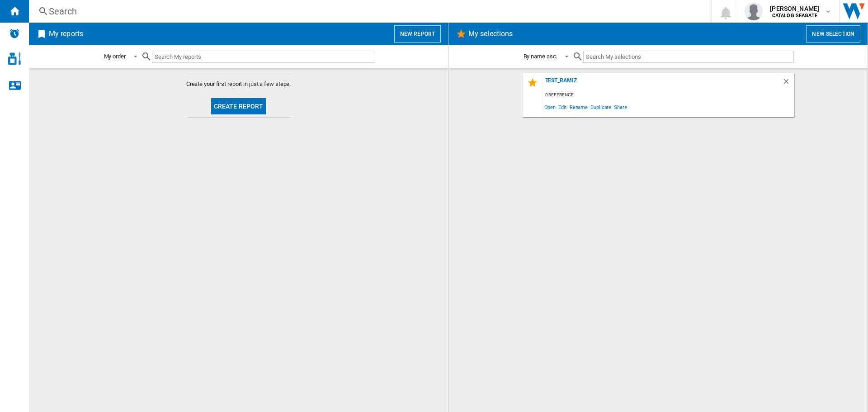 This screenshot has height=412, width=868. I want to click on button: New selection, so click(833, 34).